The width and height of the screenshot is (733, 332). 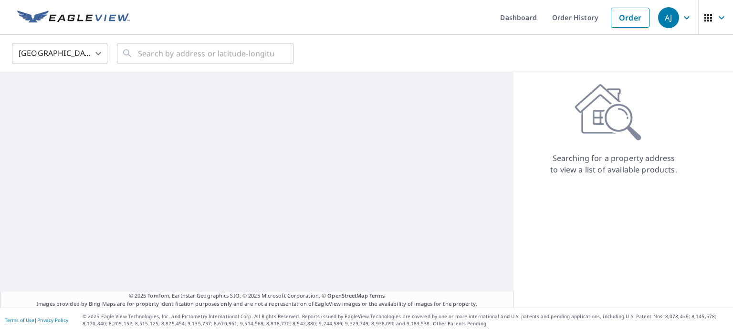 I want to click on a: Privacy Policy, so click(x=53, y=320).